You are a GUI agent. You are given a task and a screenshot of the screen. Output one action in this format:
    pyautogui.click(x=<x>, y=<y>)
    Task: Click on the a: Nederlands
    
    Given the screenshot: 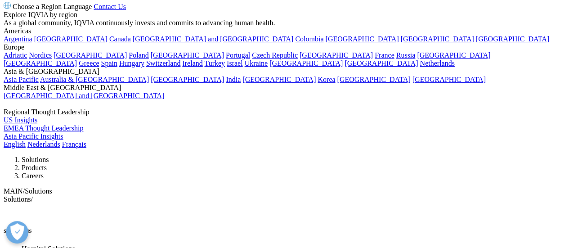 What is the action you would take?
    pyautogui.click(x=44, y=144)
    